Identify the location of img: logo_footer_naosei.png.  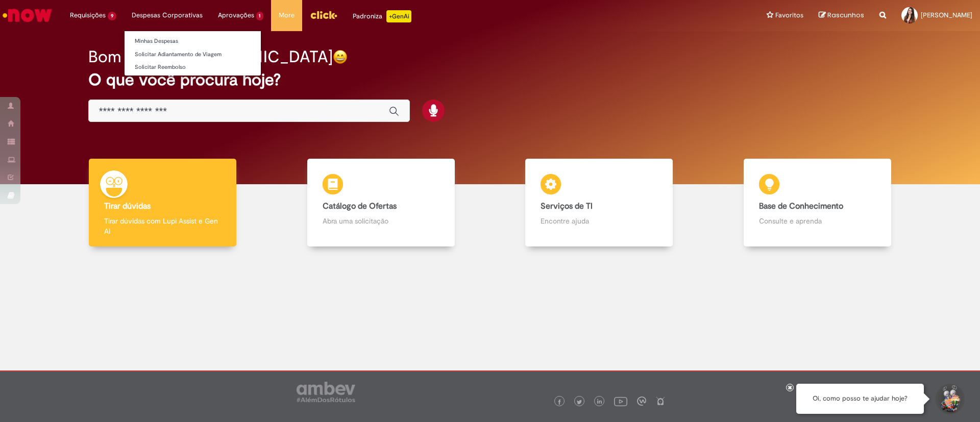
(661, 401).